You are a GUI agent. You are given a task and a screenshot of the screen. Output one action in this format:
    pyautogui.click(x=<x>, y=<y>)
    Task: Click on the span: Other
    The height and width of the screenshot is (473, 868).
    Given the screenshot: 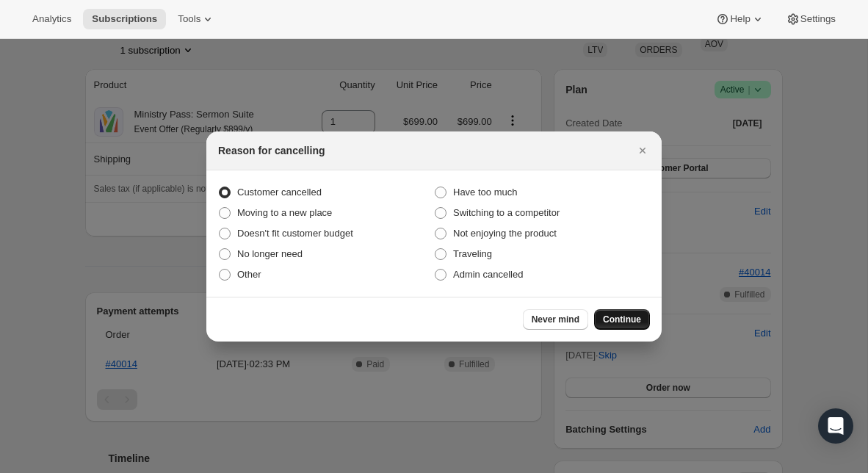 What is the action you would take?
    pyautogui.click(x=249, y=274)
    